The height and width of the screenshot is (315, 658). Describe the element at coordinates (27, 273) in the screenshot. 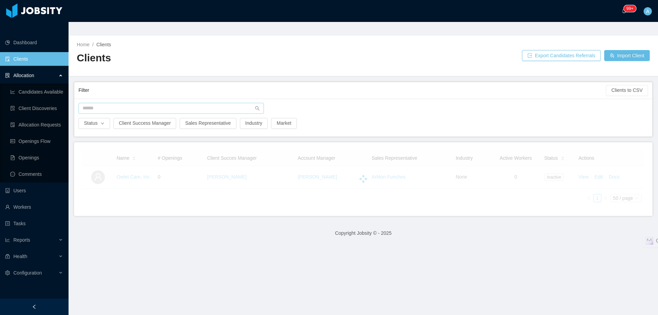

I see `span: Configuration` at that location.